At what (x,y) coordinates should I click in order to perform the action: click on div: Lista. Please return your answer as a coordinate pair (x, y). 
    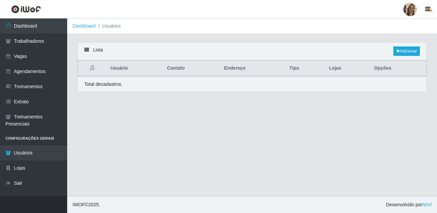
    Looking at the image, I should click on (252, 51).